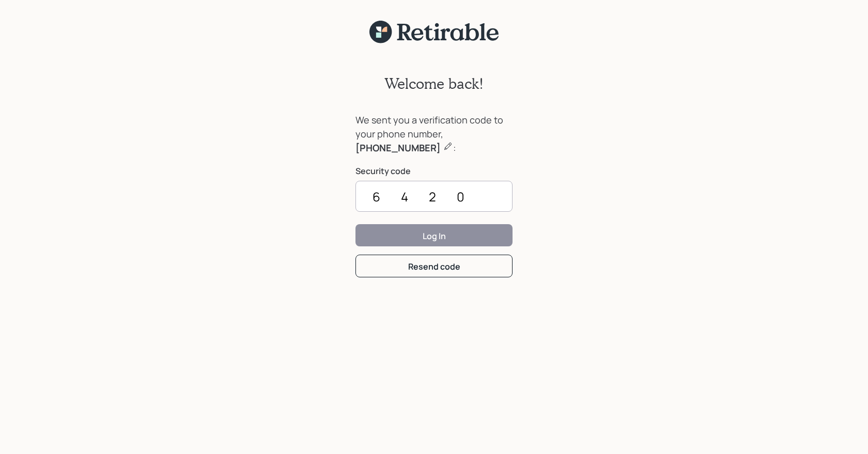 The height and width of the screenshot is (454, 868). I want to click on h2: Welcome back!, so click(434, 84).